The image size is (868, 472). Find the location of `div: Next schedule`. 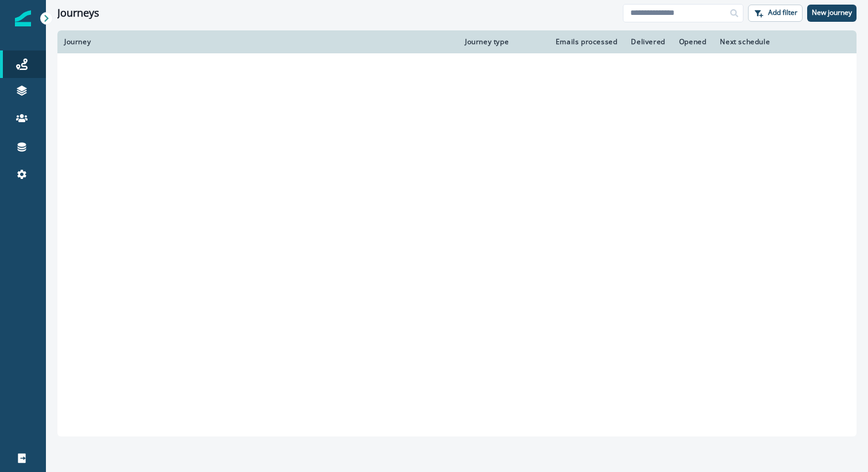

div: Next schedule is located at coordinates (771, 42).